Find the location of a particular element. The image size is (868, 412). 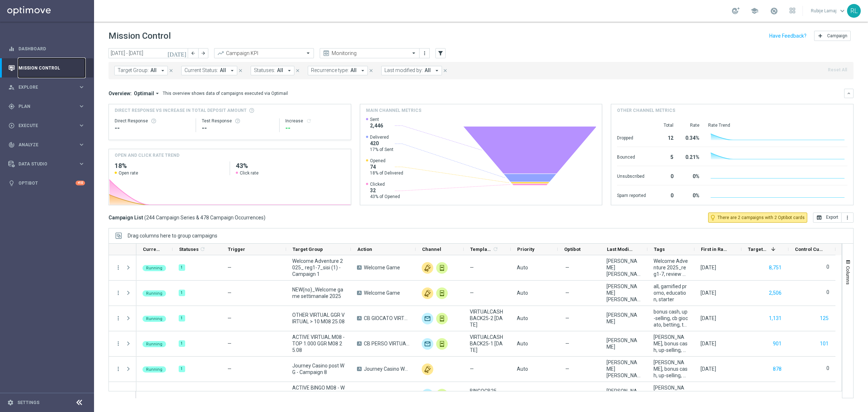

button: person_search Explore keyboard_arrow_right is located at coordinates (46, 87).